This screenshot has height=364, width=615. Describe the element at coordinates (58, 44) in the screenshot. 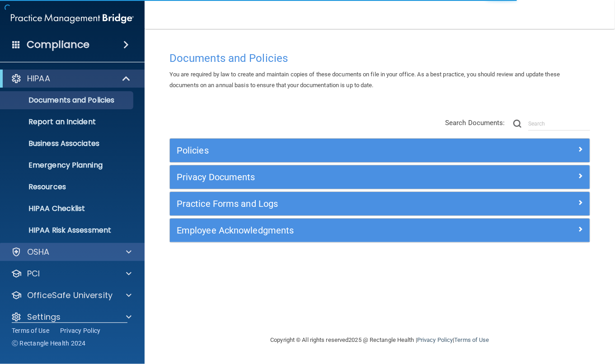

I see `h4: Compliance` at that location.